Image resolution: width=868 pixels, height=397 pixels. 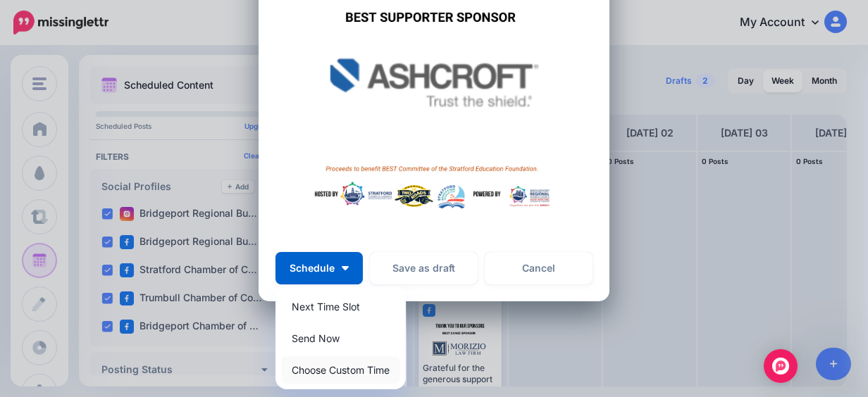 What do you see at coordinates (538, 268) in the screenshot?
I see `a: Cancel` at bounding box center [538, 268].